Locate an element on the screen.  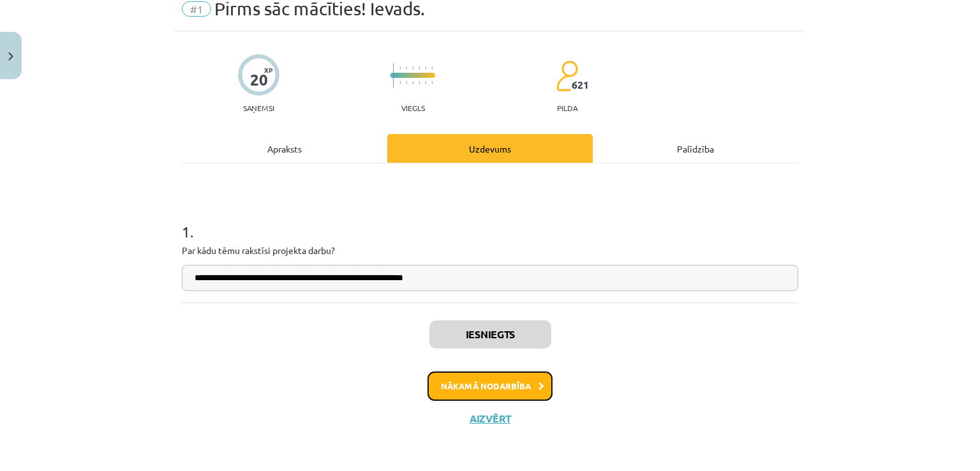
span: XP is located at coordinates (268, 70).